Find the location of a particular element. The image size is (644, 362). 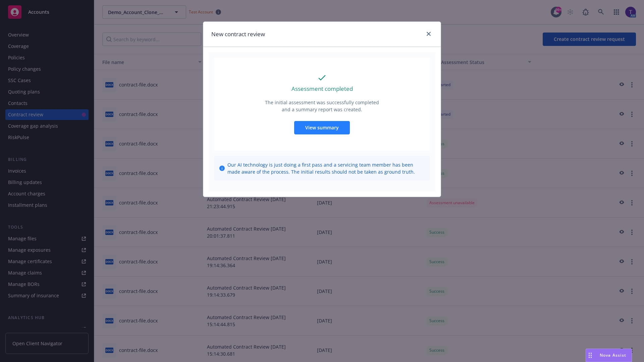

button: Nova Assist is located at coordinates (609, 355).